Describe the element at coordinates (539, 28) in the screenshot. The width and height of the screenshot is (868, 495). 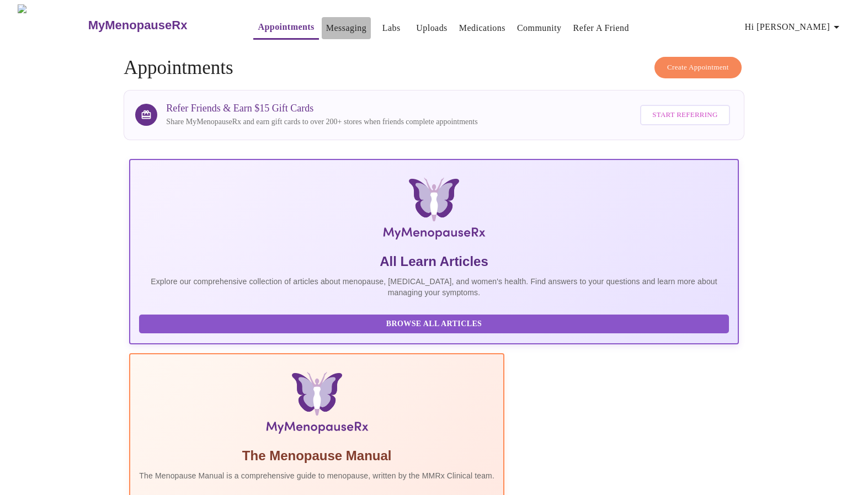
I see `button: Community` at that location.